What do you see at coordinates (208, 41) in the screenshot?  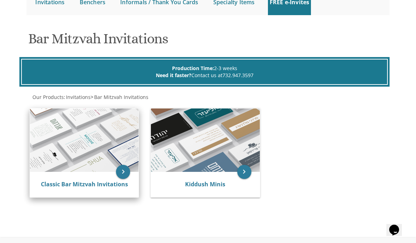 I see `h1: Bar Mitzvah Invitations` at bounding box center [208, 41].